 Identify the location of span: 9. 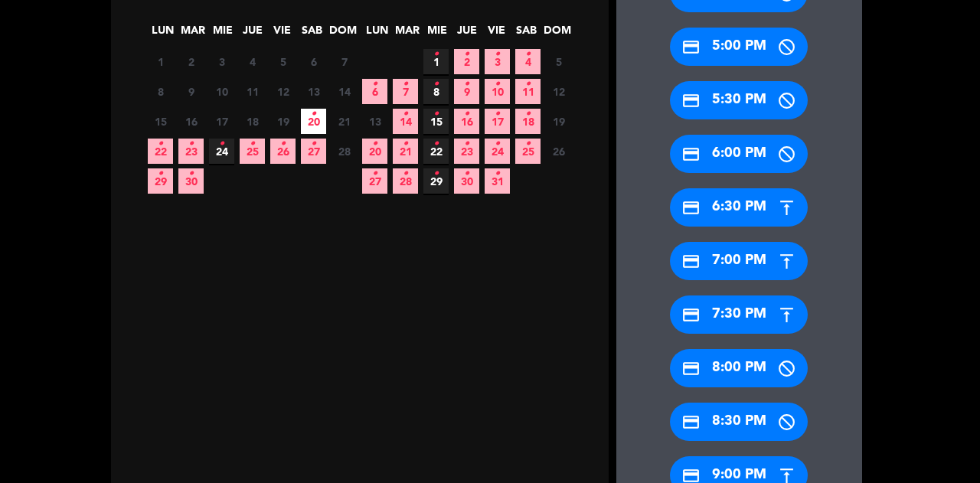
(190, 91).